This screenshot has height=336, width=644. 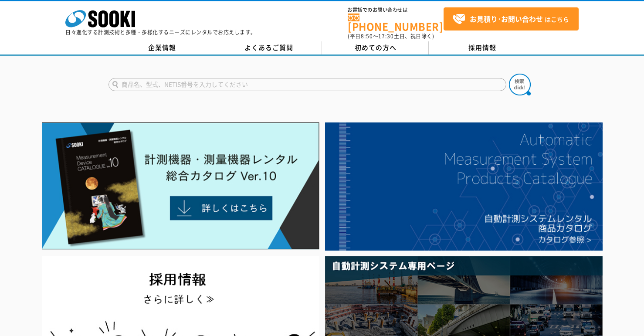 I want to click on img: 自動計測システムカタログ, so click(x=463, y=186).